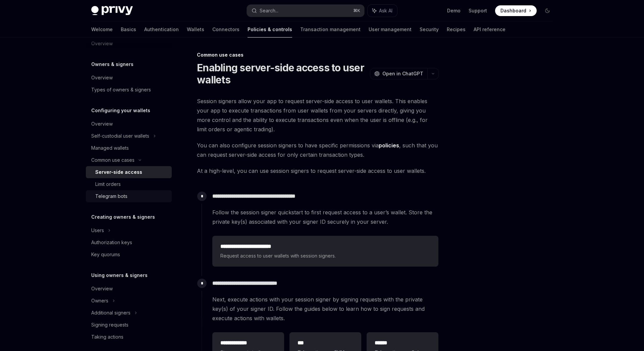  Describe the element at coordinates (282, 74) in the screenshot. I see `h1: Enabling server-side access to user wallets` at that location.